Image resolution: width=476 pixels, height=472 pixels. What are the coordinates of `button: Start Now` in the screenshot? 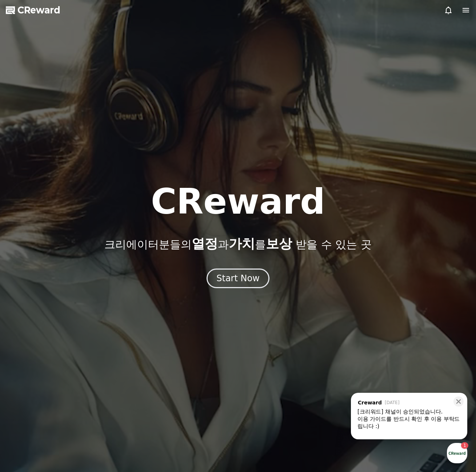 It's located at (238, 278).